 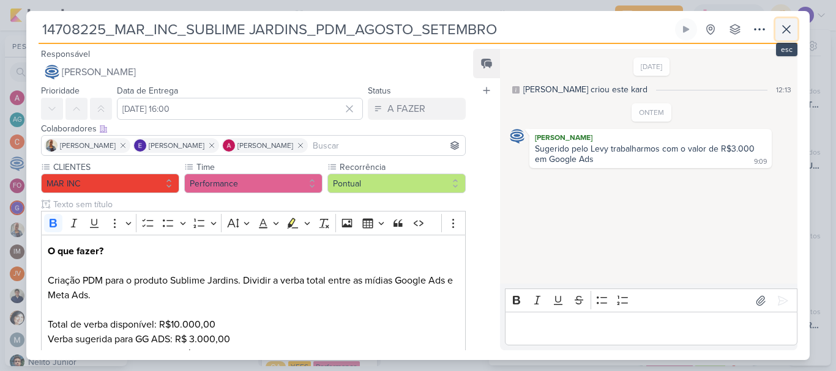 I want to click on input: Buscar, so click(x=386, y=146).